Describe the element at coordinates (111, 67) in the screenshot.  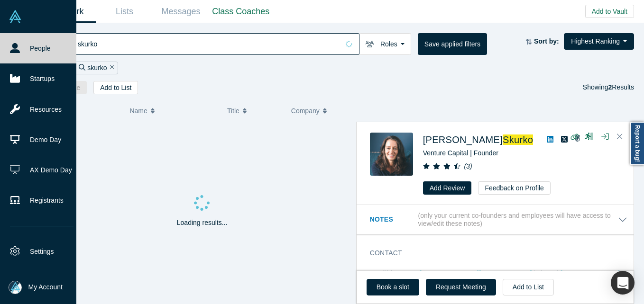
I see `button: Remove Filter` at that location.